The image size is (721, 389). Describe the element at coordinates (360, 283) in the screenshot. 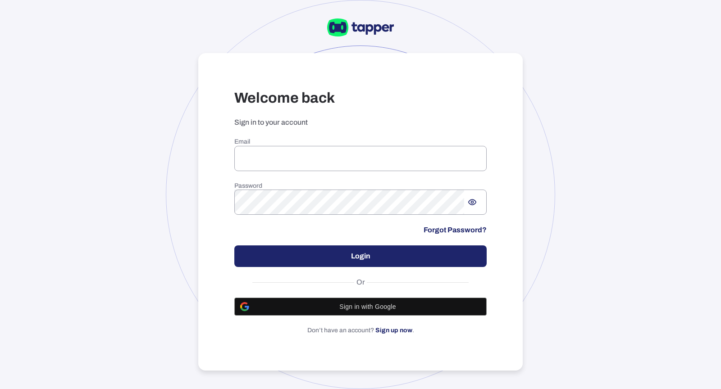

I see `span: Or` at that location.